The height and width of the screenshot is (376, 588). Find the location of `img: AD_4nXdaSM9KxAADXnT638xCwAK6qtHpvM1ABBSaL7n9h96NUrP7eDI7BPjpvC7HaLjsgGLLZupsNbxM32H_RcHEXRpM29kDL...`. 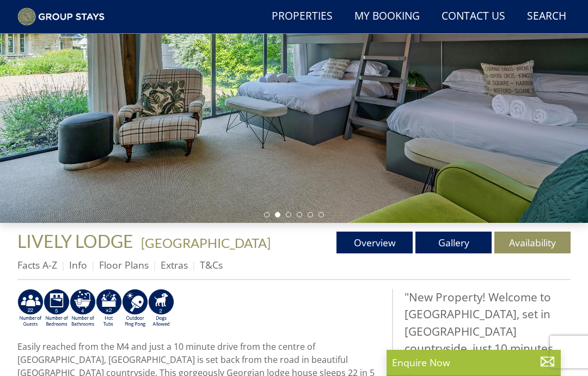

img: AD_4nXdaSM9KxAADXnT638xCwAK6qtHpvM1ABBSaL7n9h96NUrP7eDI7BPjpvC7HaLjsgGLLZupsNbxM32H_RcHEXRpM29kDL... is located at coordinates (161, 308).